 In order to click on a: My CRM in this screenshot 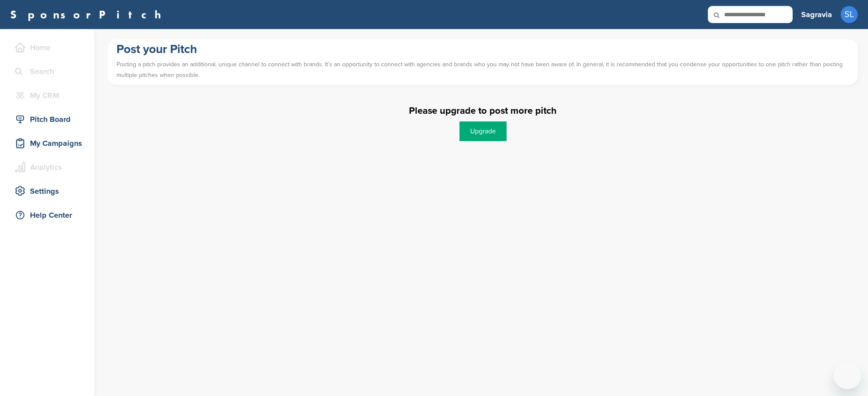, I will do `click(47, 96)`.